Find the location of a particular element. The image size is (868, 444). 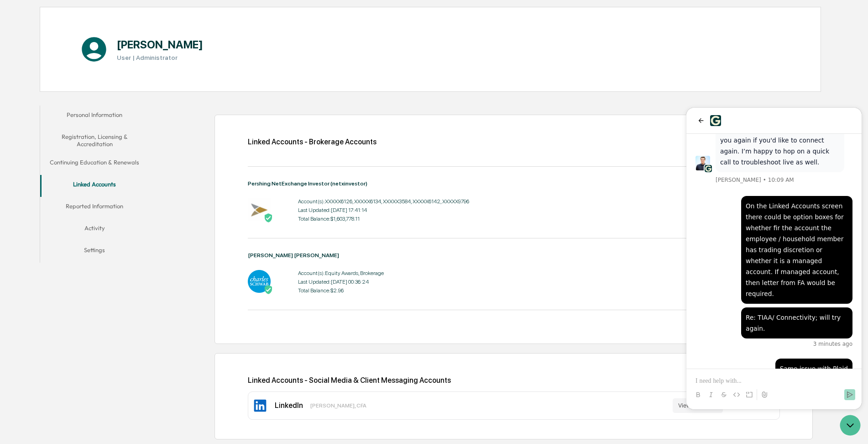

img: Pershing NetExchange Investor (netxinvestor) - Active is located at coordinates (259, 210).